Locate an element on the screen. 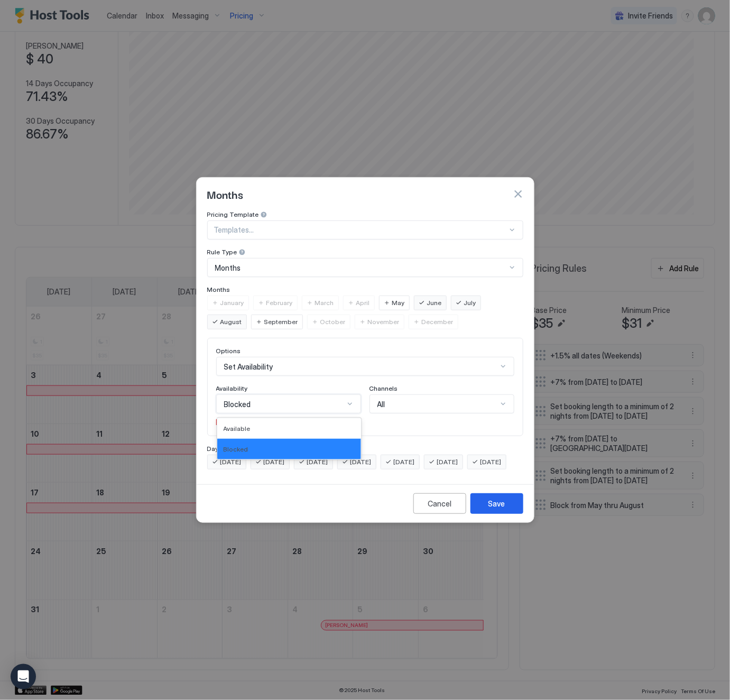  div: Open Intercom Messenger is located at coordinates (23, 677).